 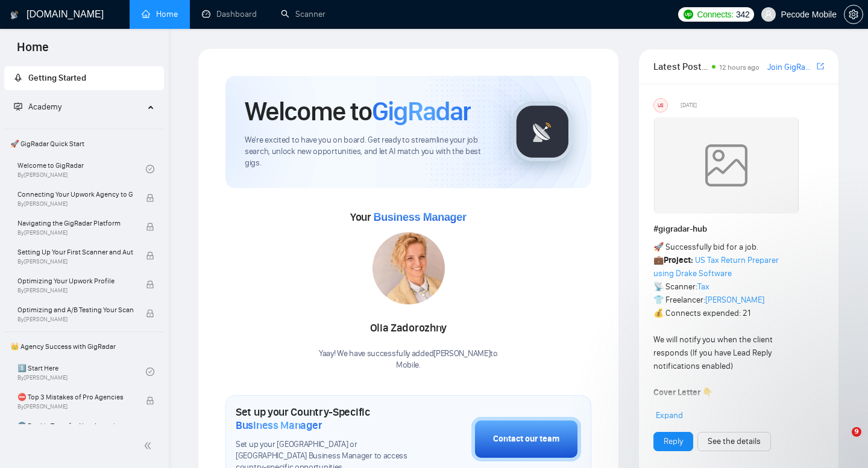 What do you see at coordinates (323, 419) in the screenshot?
I see `h1: Set up your Country-Specific` at bounding box center [323, 419].